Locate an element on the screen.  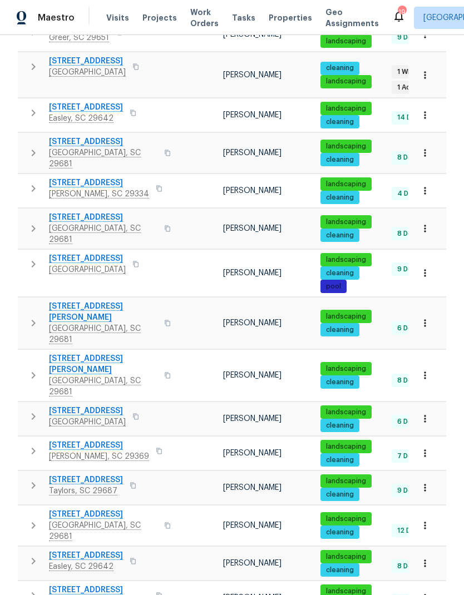
span: Maestro is located at coordinates (56, 18).